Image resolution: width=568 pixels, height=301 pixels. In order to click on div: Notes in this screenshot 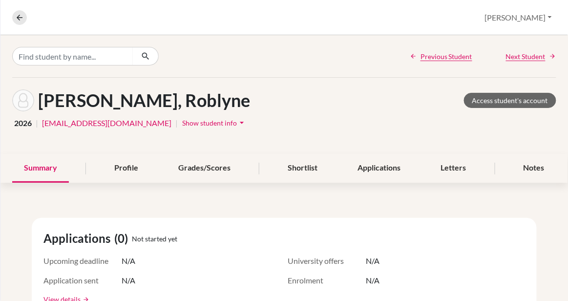, I will do `click(534, 168)`.